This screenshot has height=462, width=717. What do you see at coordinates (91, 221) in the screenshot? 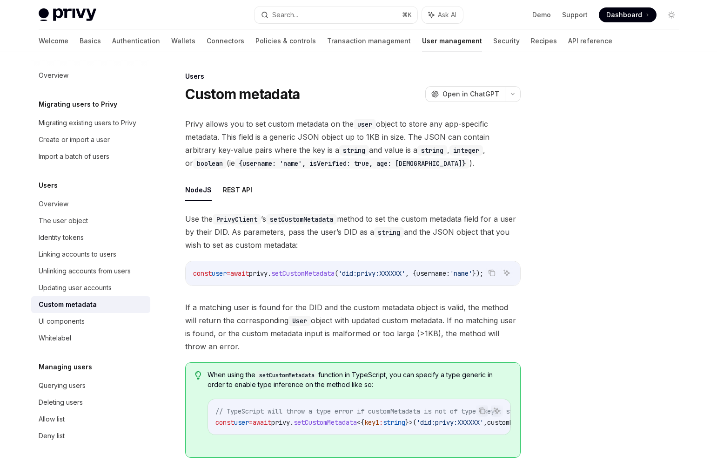
I see `a: The user object` at bounding box center [91, 221].